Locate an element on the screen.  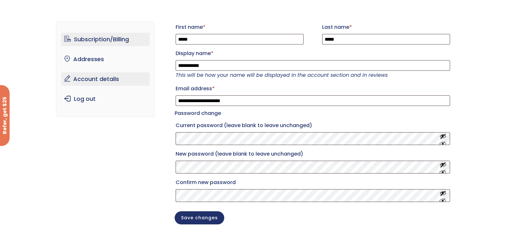
label: Current password (leave blank to leave unchanged) is located at coordinates (313, 125).